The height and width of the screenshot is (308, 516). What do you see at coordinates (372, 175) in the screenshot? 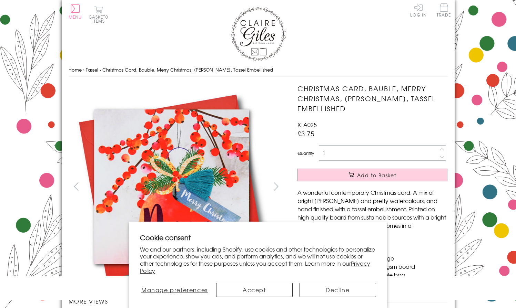
I see `button: Add to Basket` at bounding box center [372, 175].